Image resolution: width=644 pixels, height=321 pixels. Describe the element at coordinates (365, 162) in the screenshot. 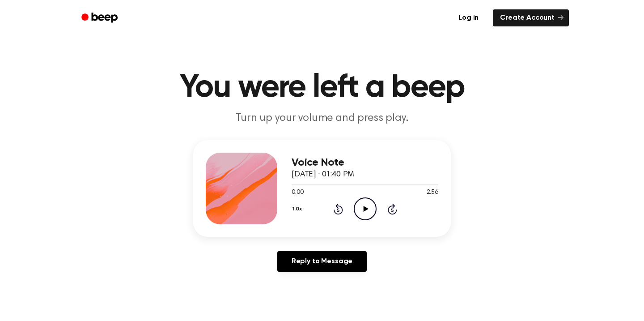

I see `h3: Voice Note` at that location.